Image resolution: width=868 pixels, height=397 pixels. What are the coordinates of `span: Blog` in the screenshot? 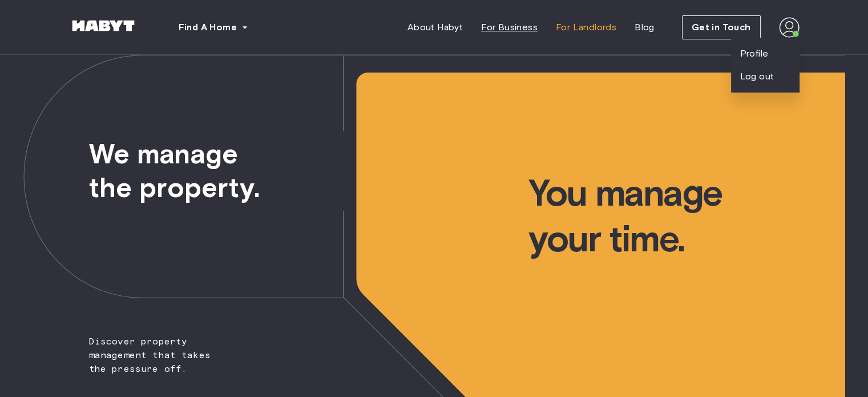 It's located at (645, 27).